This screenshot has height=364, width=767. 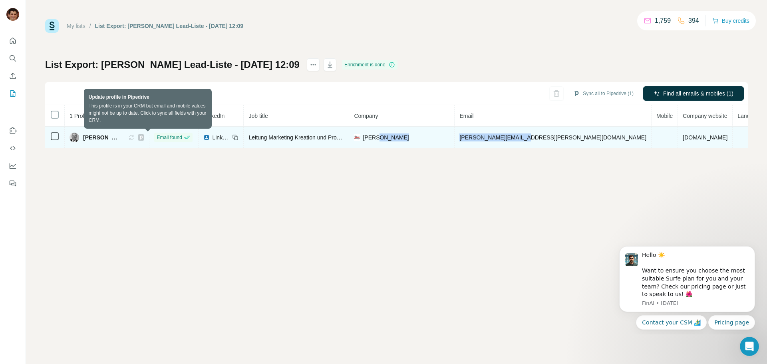 I want to click on span: Company website, so click(x=705, y=116).